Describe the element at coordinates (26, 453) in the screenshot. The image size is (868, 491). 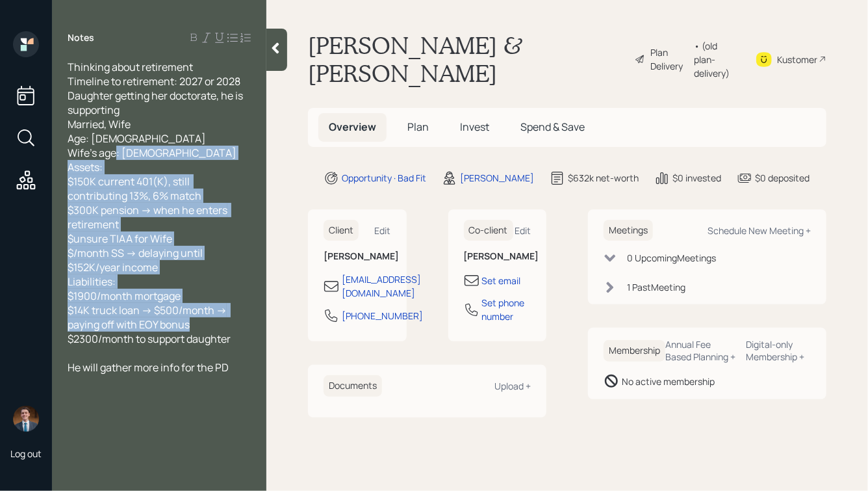
I see `div: Log out` at that location.